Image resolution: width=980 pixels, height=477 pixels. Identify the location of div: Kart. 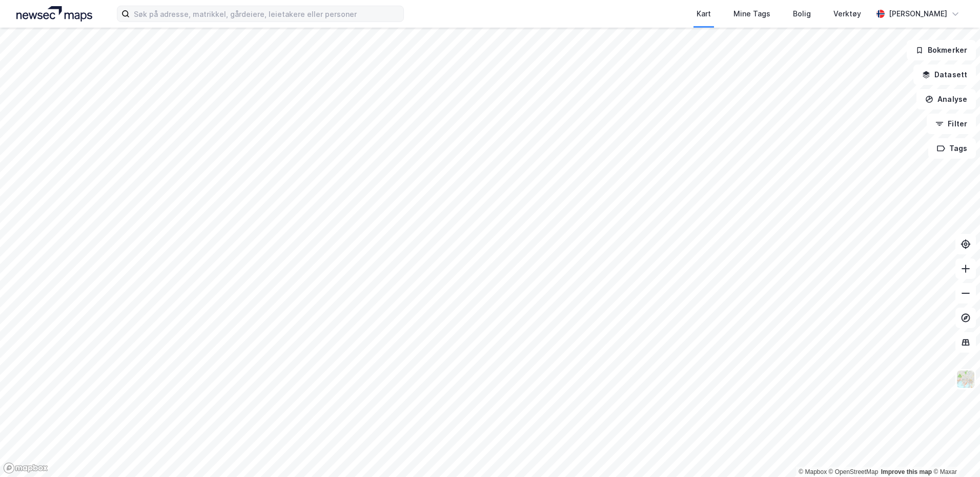
(704, 14).